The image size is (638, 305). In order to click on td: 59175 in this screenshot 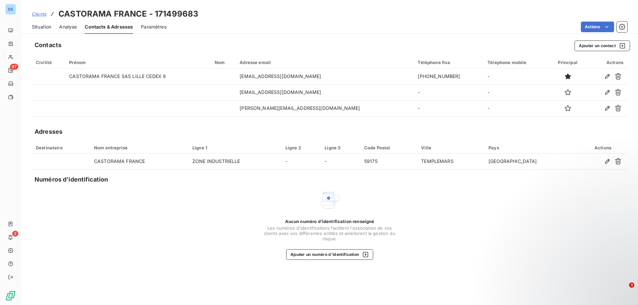, I will do `click(388, 162)`.